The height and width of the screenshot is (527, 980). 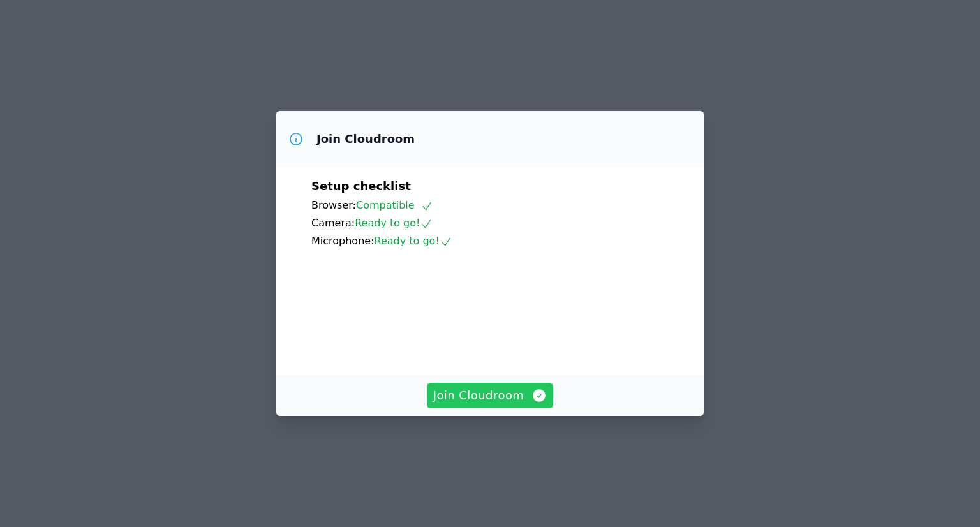 What do you see at coordinates (365, 139) in the screenshot?
I see `h3: Join Cloudroom` at bounding box center [365, 139].